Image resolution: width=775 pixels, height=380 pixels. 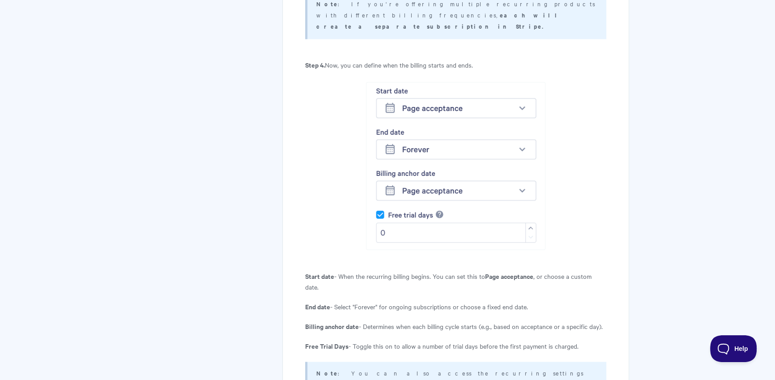 I want to click on p: - When the recurring billing begins. You can set this to , or choose a custom date., so click(x=456, y=281).